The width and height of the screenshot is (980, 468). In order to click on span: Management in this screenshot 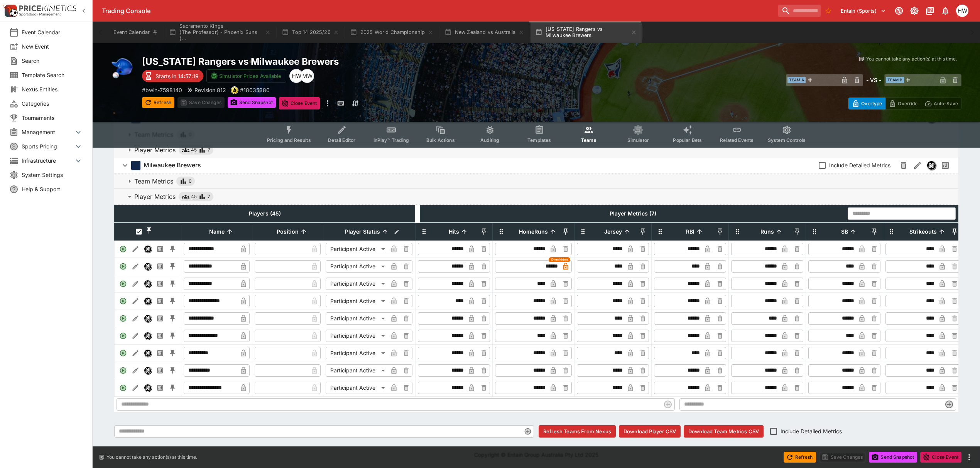, I will do `click(47, 132)`.